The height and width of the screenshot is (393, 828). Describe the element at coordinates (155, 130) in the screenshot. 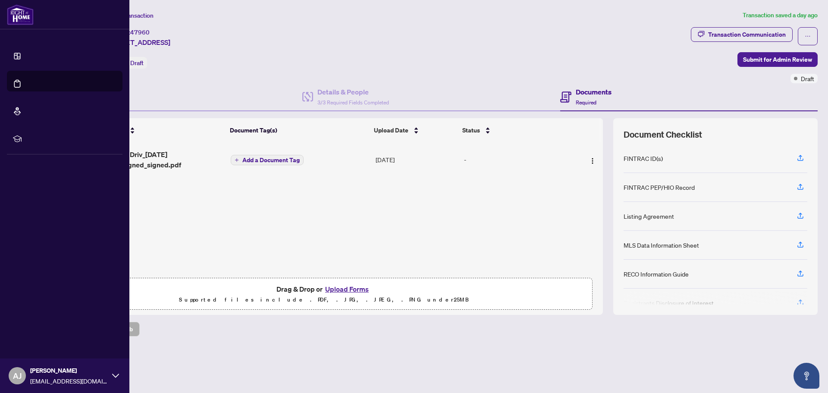

I see `th: (1) File Name` at that location.